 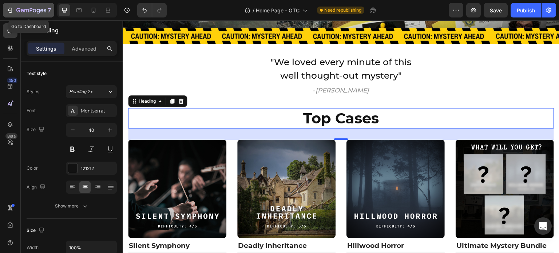 I want to click on p: "We loved every minute of this, so click(x=218, y=42).